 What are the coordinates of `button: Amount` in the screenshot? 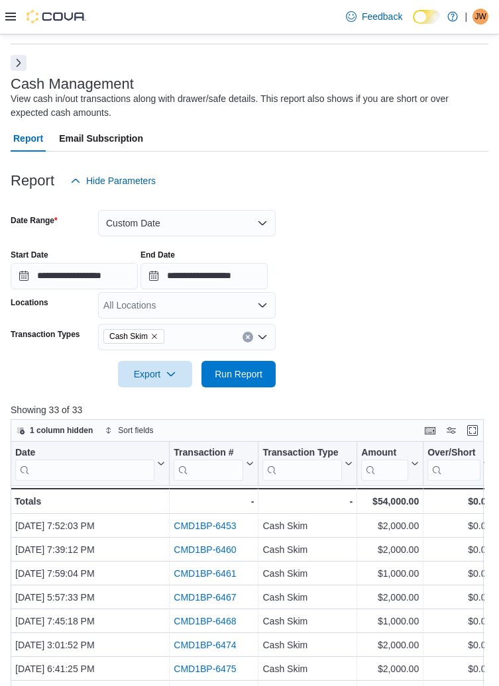 It's located at (389, 463).